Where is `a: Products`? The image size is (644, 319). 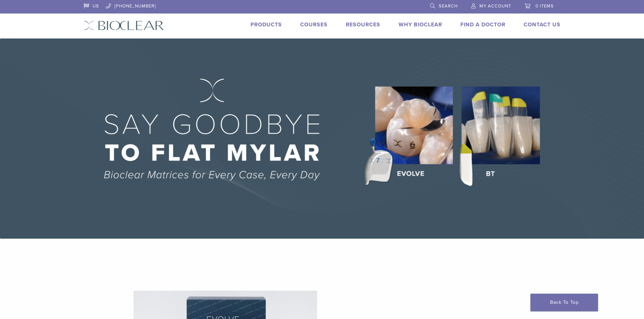
a: Products is located at coordinates (266, 25).